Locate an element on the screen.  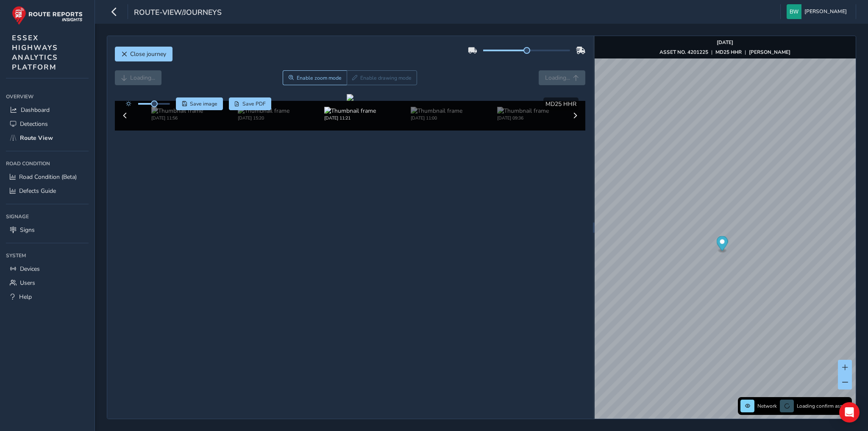
a: Detections is located at coordinates (47, 124).